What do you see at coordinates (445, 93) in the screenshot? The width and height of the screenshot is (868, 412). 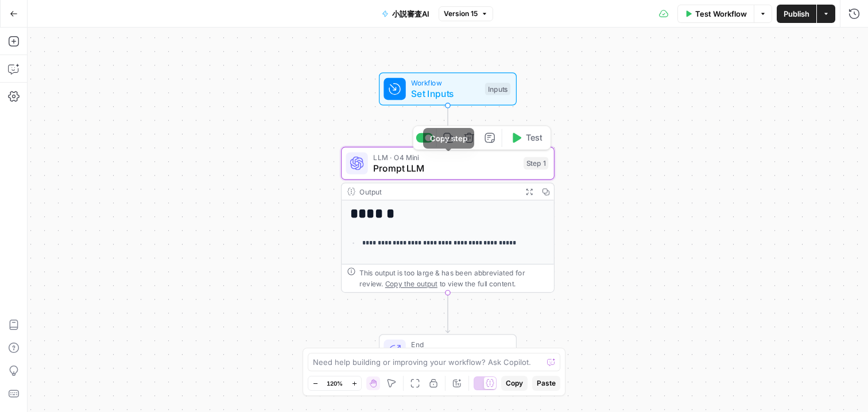 I see `span: Set Inputs` at bounding box center [445, 93].